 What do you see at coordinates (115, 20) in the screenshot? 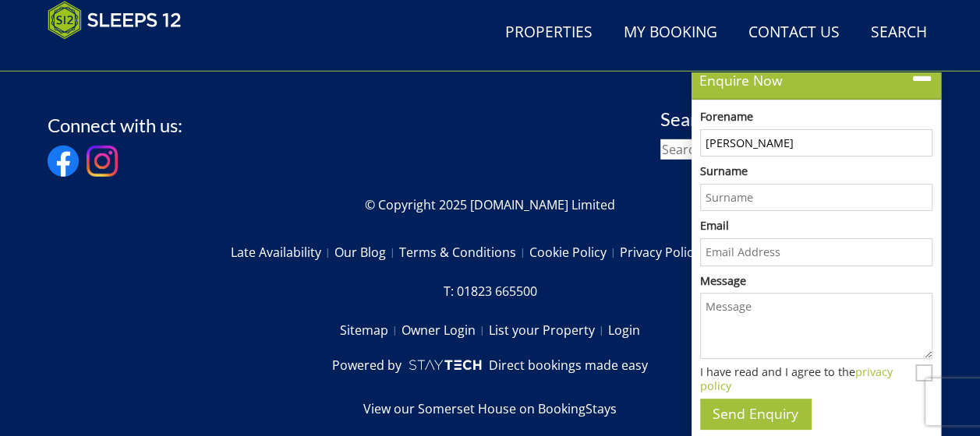
I see `img: Sleeps 12` at bounding box center [115, 20].